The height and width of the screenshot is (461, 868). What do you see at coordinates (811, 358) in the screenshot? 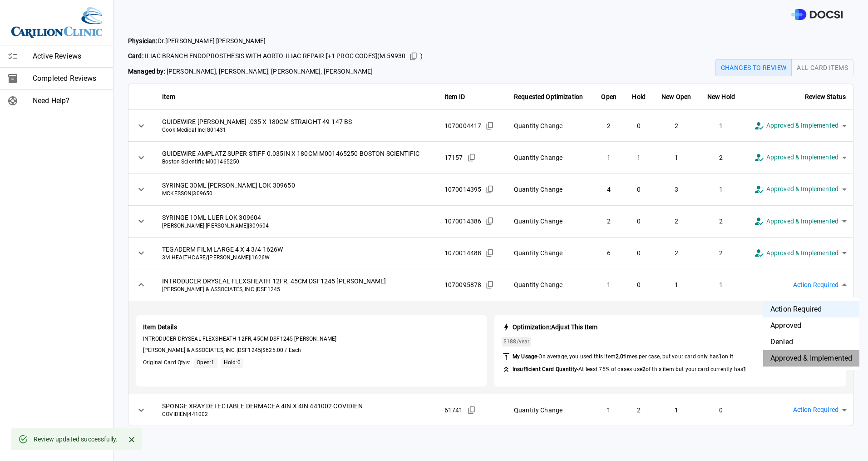
I see `li: Approved & Implemented` at bounding box center [811, 358].